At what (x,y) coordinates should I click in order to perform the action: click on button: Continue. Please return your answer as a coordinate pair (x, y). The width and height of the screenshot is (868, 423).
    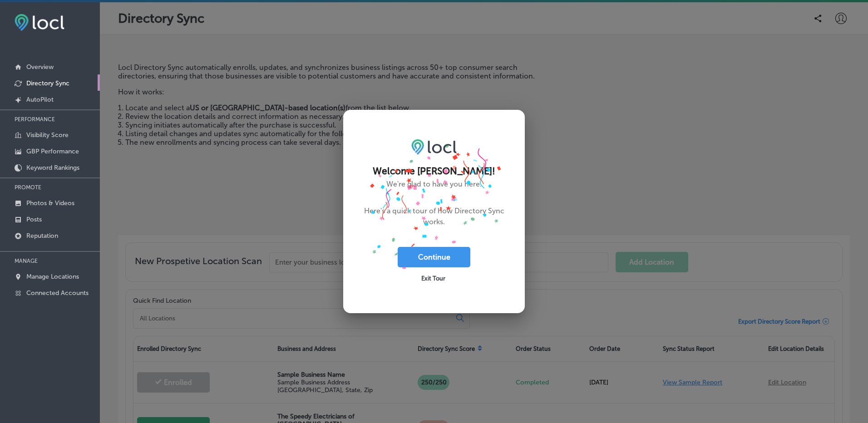
    Looking at the image, I should click on (434, 257).